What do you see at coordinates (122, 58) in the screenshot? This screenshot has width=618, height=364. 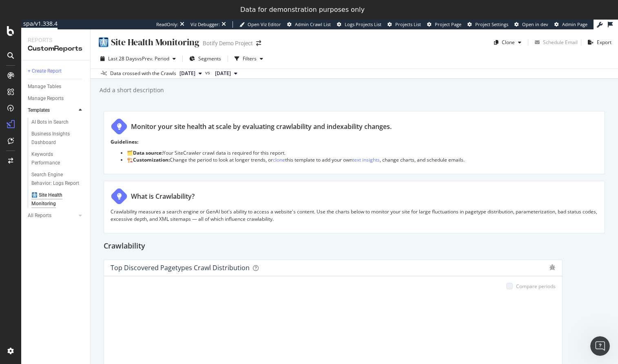 I see `span: Last 28 Days` at bounding box center [122, 58].